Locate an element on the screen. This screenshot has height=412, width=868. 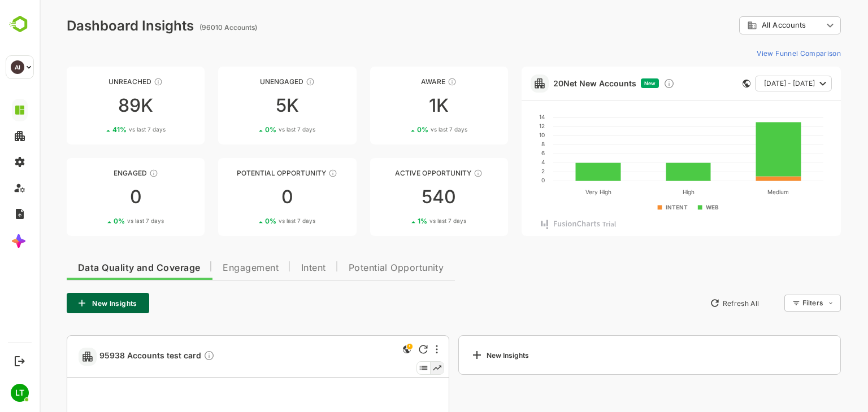
div: Potential Opportunity is located at coordinates (248, 173).